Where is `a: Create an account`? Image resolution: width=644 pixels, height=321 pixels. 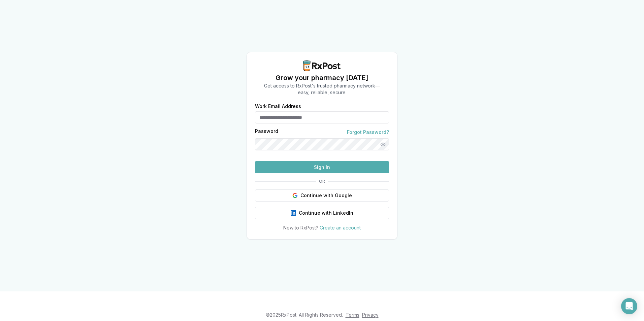 a: Create an account is located at coordinates (340, 227).